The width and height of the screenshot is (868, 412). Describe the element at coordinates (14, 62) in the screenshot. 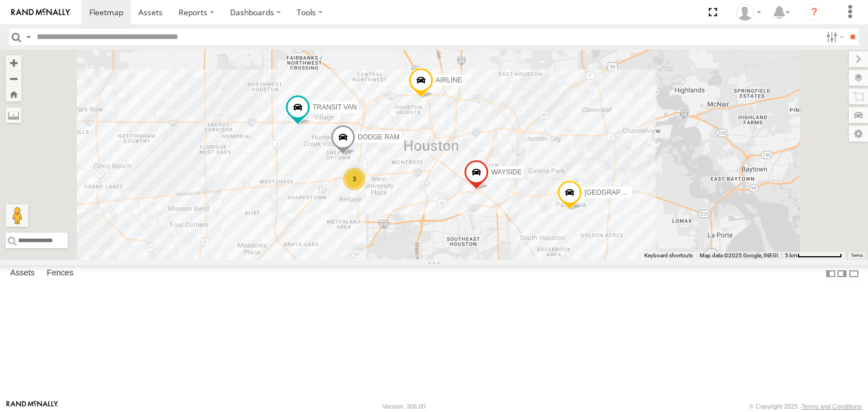

I see `button: Zoom in` at that location.